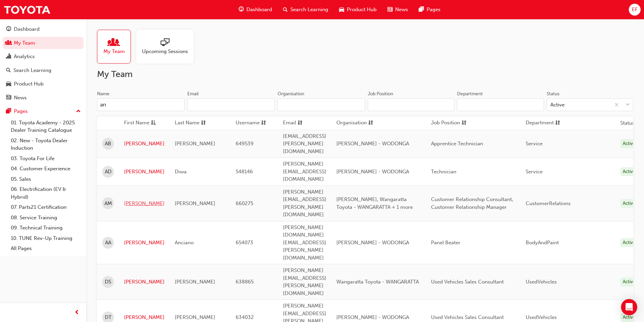 The height and width of the screenshot is (322, 644). I want to click on span: Search Learning, so click(309, 10).